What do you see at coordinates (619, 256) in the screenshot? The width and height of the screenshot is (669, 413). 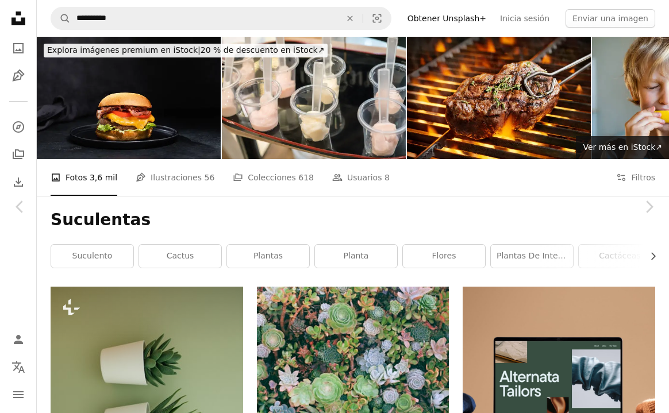 I see `a: cactáceas` at bounding box center [619, 256].